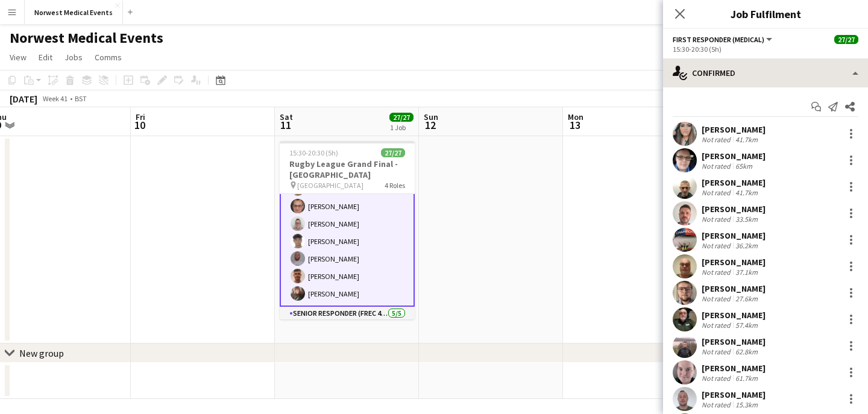 Image resolution: width=868 pixels, height=414 pixels. What do you see at coordinates (402, 127) in the screenshot?
I see `div: 1 Job` at bounding box center [402, 127].